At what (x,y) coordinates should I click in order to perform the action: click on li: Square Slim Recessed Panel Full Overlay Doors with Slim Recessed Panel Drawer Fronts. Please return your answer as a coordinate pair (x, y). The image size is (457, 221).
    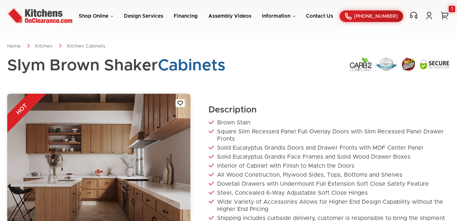
    Looking at the image, I should click on (329, 135).